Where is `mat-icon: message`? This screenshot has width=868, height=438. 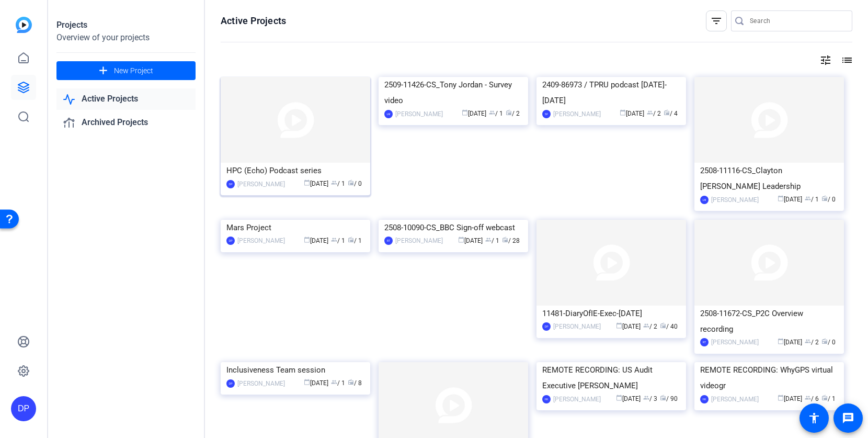 mat-icon: message is located at coordinates (848, 418).